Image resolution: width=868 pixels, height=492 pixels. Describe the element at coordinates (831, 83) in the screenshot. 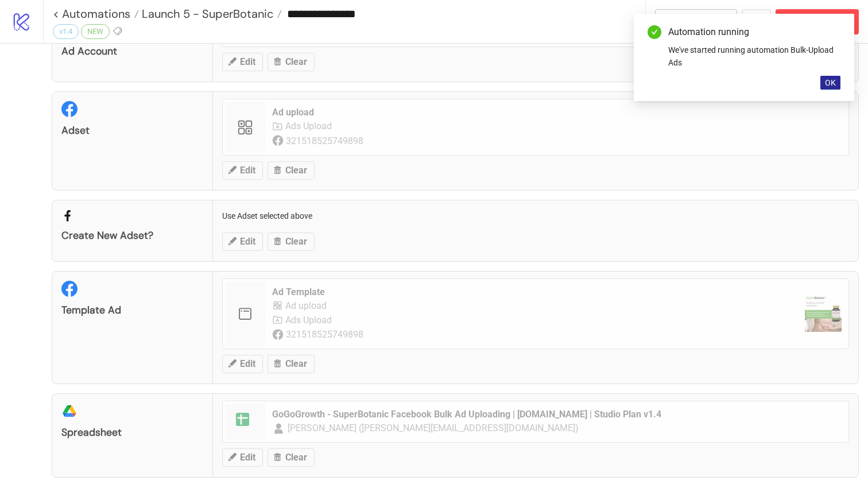

I see `span: OK` at that location.